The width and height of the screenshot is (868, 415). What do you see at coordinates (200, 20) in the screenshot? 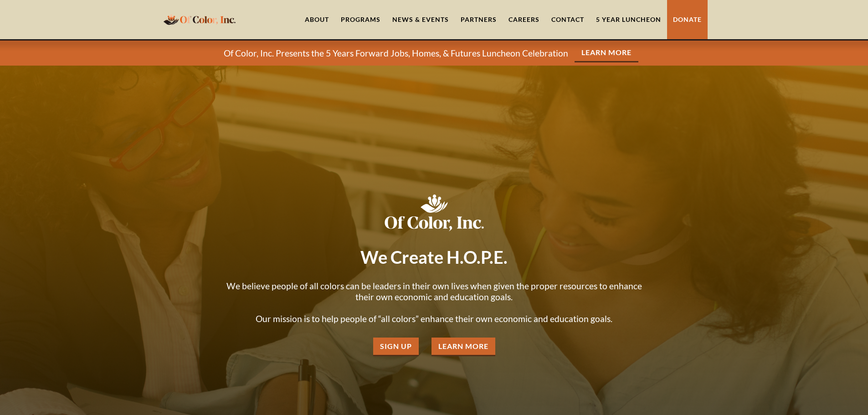
I see `a: home` at bounding box center [200, 20].